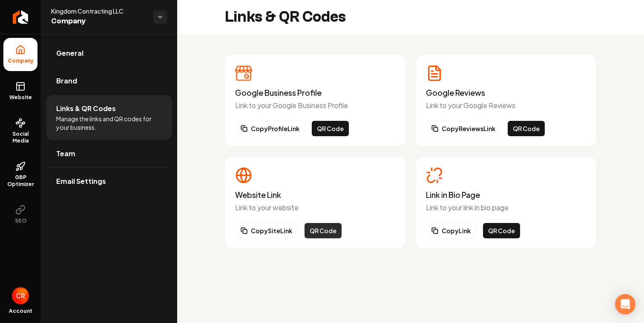 Image resolution: width=644 pixels, height=323 pixels. I want to click on h3: Google Reviews, so click(506, 93).